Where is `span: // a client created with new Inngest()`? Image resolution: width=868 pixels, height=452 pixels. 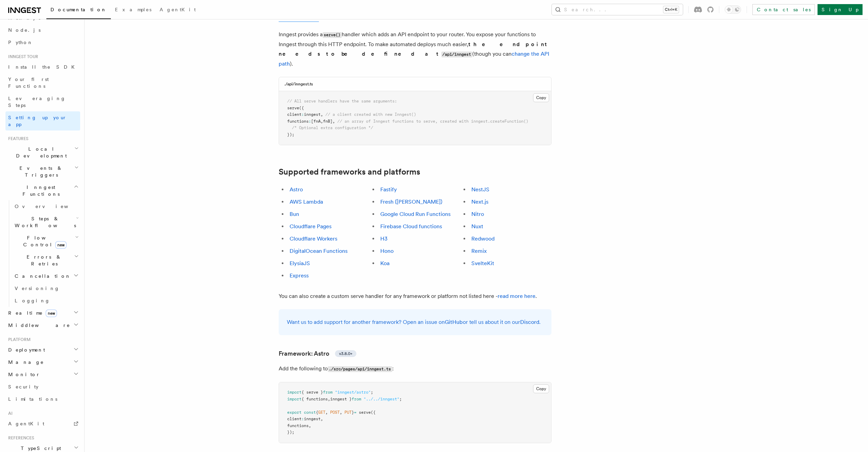 span: // a client created with new Inngest() is located at coordinates (371, 114).